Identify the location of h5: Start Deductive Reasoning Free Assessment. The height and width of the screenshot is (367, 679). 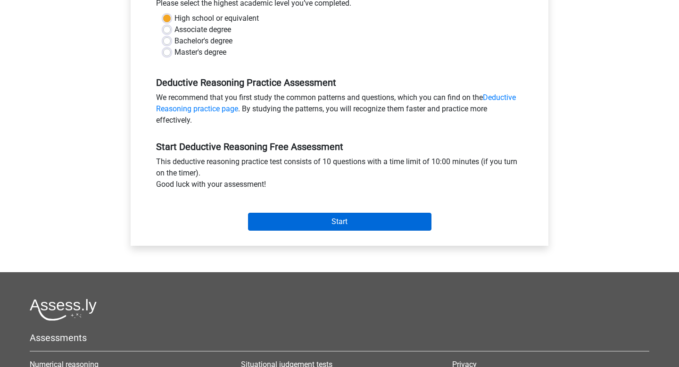
(339, 147).